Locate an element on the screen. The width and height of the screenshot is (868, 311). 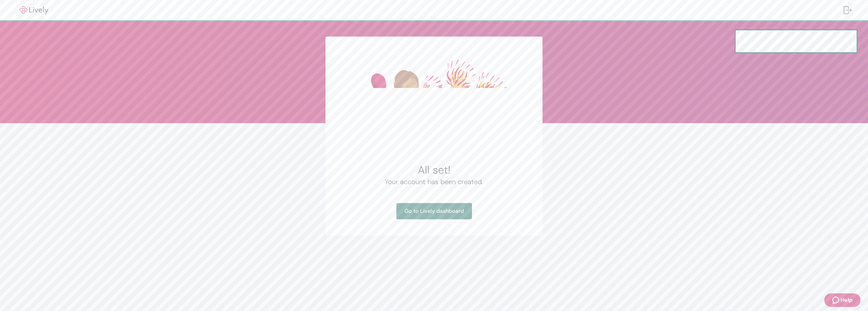
svg: Zendesk support icon is located at coordinates (837, 301).